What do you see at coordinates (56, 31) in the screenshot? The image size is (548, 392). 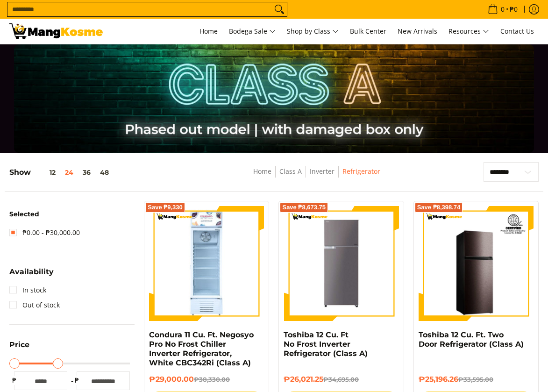 I see `img: Class A Inverter Refrigerator | Mang Kosme` at bounding box center [56, 31].